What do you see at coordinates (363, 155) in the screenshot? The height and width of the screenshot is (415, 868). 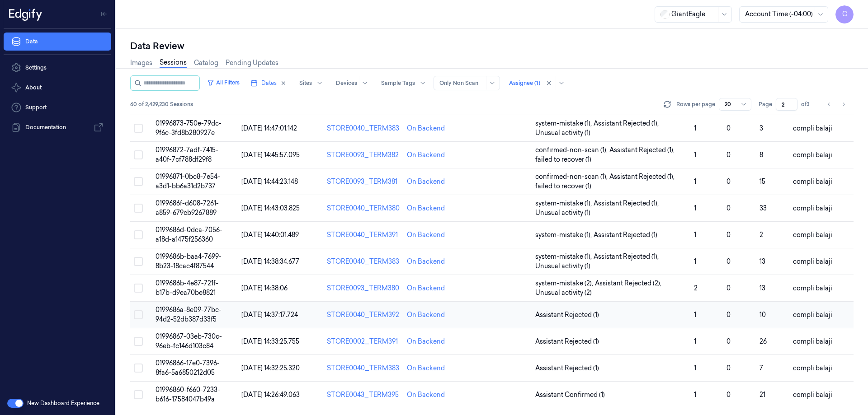 I see `div: STORE0093_TERM382` at bounding box center [363, 155].